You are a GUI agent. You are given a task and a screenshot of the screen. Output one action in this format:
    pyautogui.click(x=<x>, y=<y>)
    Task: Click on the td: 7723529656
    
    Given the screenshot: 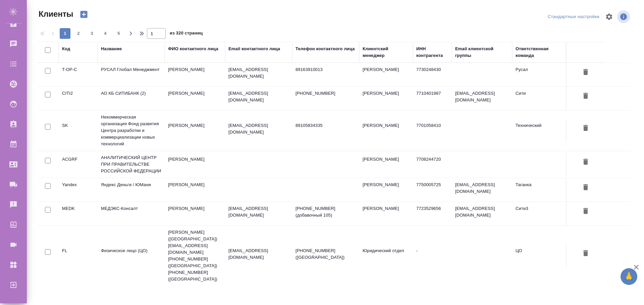 What is the action you would take?
    pyautogui.click(x=432, y=213)
    